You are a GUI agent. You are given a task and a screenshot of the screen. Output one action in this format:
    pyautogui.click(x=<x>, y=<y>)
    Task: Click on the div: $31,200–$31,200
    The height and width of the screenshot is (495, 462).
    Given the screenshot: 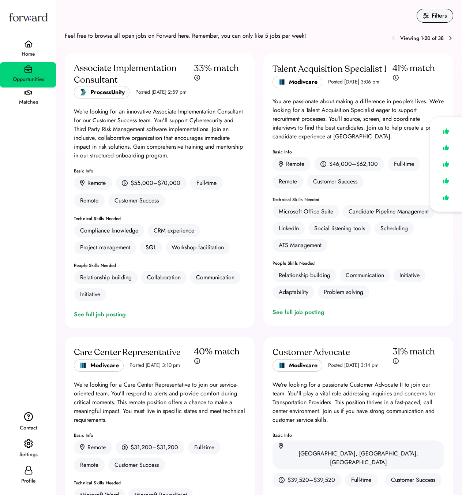 What is the action you would take?
    pyautogui.click(x=154, y=447)
    